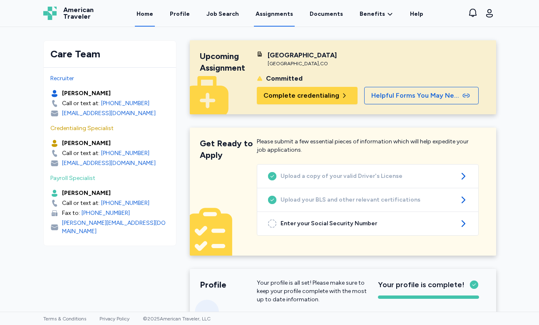  I want to click on div: Fax to:, so click(71, 213).